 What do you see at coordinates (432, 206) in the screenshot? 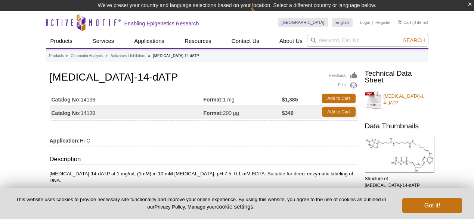
I see `button: Got it!` at bounding box center [432, 206].